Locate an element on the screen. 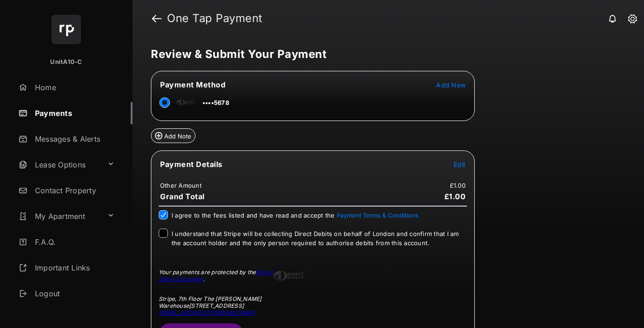 Image resolution: width=644 pixels, height=328 pixels. span: Payment Method is located at coordinates (192, 85).